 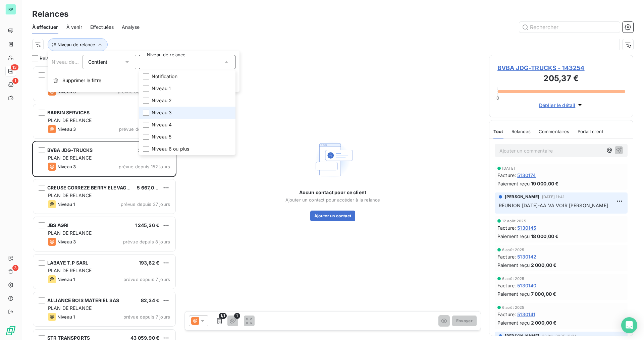 I want to click on span: Contient, so click(x=98, y=61).